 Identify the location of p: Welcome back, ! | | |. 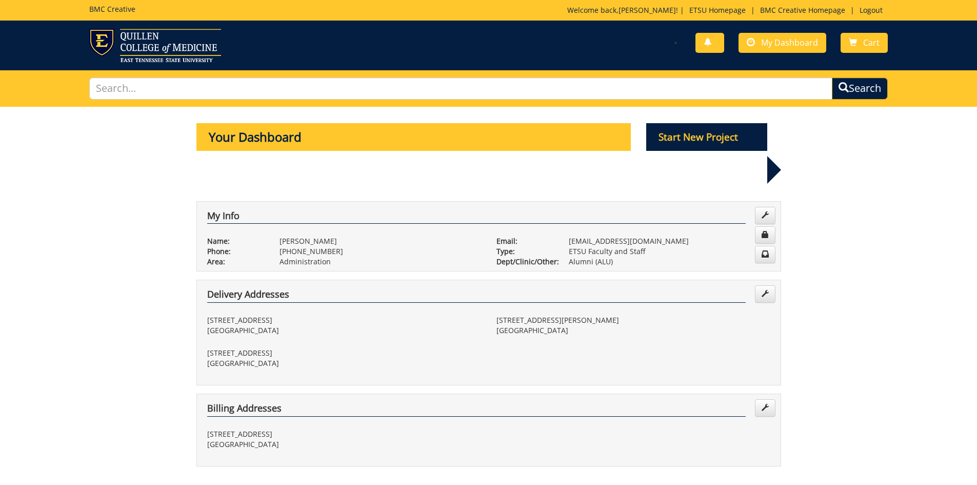
(727, 10).